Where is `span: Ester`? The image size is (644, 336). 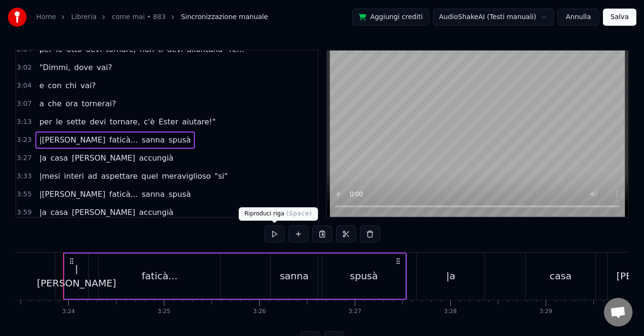 span: Ester is located at coordinates (168, 122).